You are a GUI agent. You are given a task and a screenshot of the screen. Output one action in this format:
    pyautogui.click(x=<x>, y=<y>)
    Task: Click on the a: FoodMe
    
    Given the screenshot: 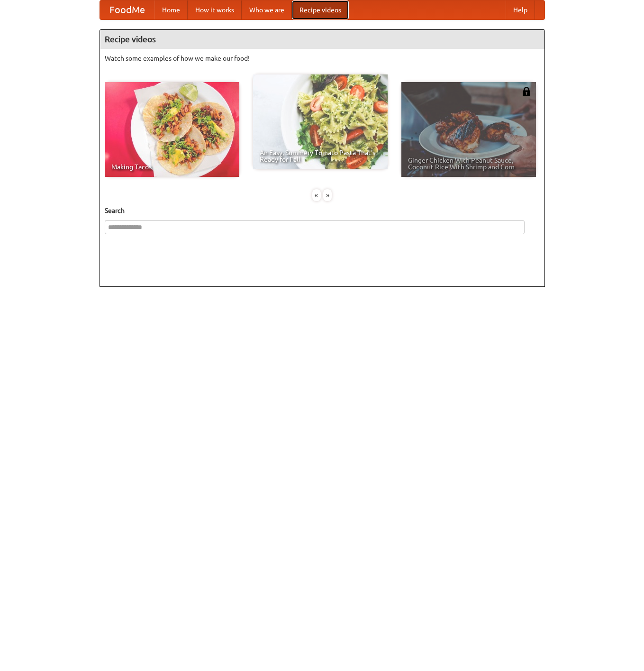 What is the action you would take?
    pyautogui.click(x=127, y=10)
    